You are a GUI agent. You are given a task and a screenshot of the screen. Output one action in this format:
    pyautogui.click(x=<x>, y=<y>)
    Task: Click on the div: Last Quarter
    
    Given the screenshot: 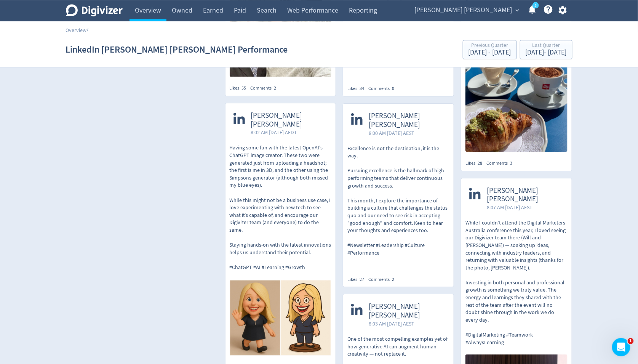 What is the action you would take?
    pyautogui.click(x=546, y=46)
    